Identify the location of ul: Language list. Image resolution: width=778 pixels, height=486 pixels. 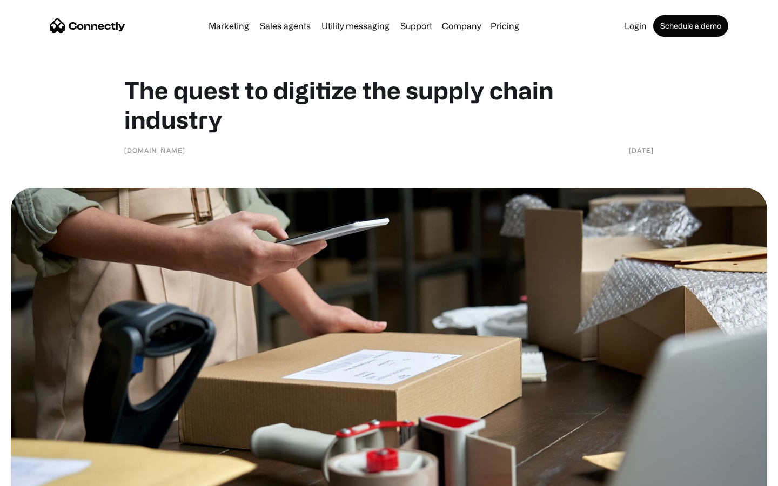
(43, 475).